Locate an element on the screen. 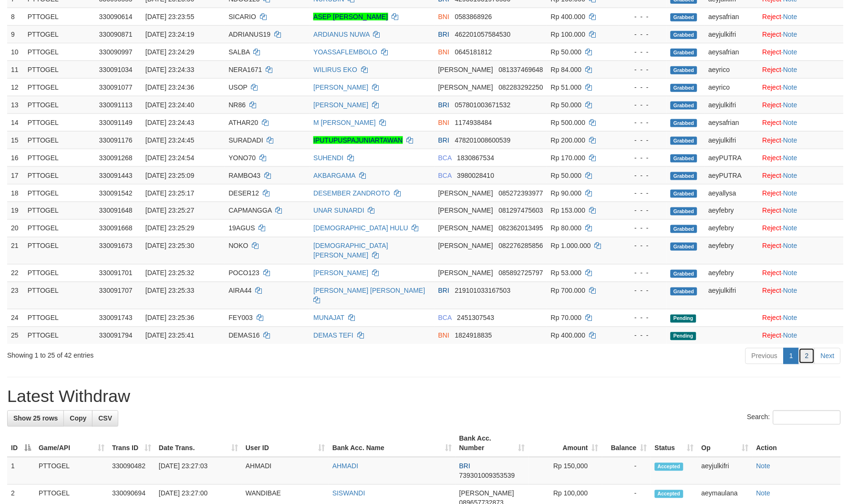 This screenshot has width=848, height=504. label: Search: is located at coordinates (794, 418).